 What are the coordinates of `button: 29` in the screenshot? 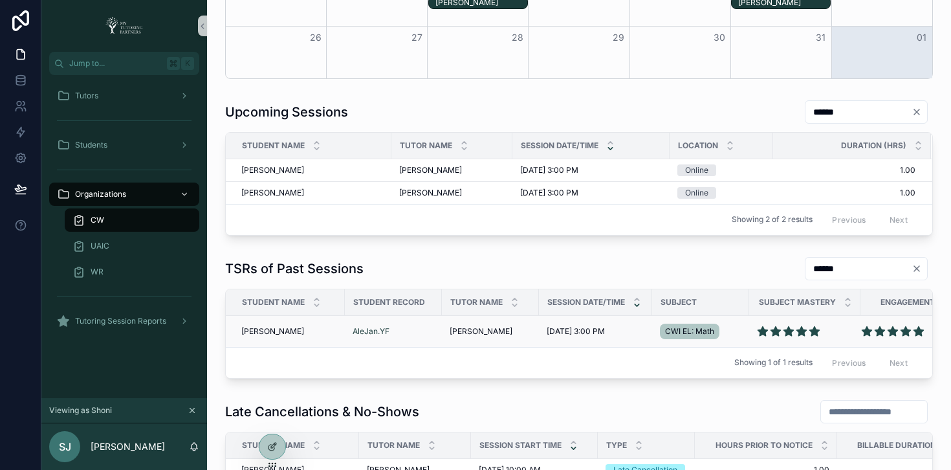 It's located at (618, 38).